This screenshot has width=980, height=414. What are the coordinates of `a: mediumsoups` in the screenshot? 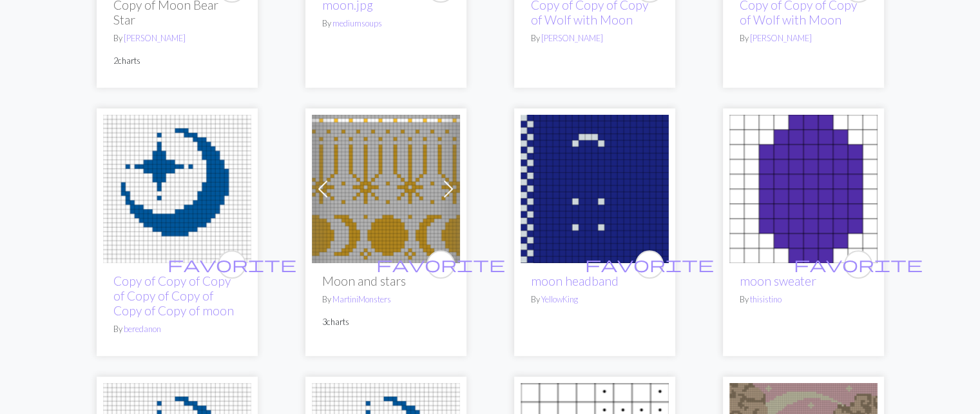 It's located at (357, 23).